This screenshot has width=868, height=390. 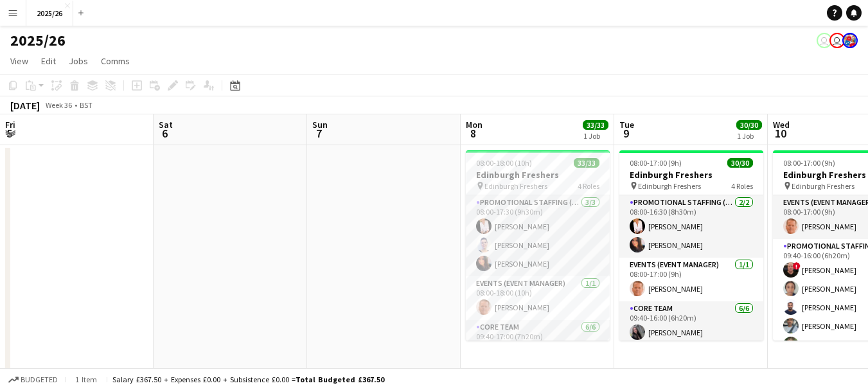 What do you see at coordinates (86, 379) in the screenshot?
I see `span: 1 item` at bounding box center [86, 379].